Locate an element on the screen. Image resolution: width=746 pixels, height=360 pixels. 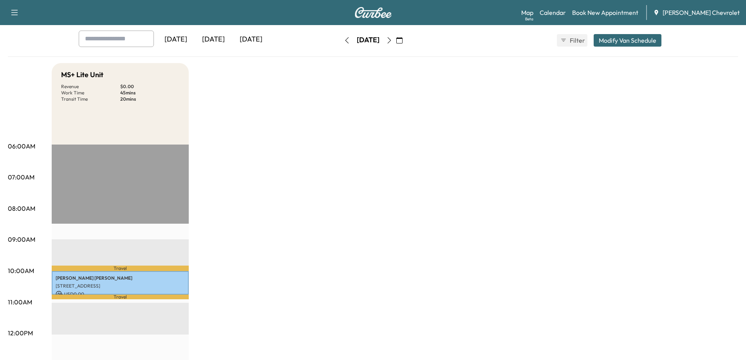
p: 09:00AM is located at coordinates (22, 239).